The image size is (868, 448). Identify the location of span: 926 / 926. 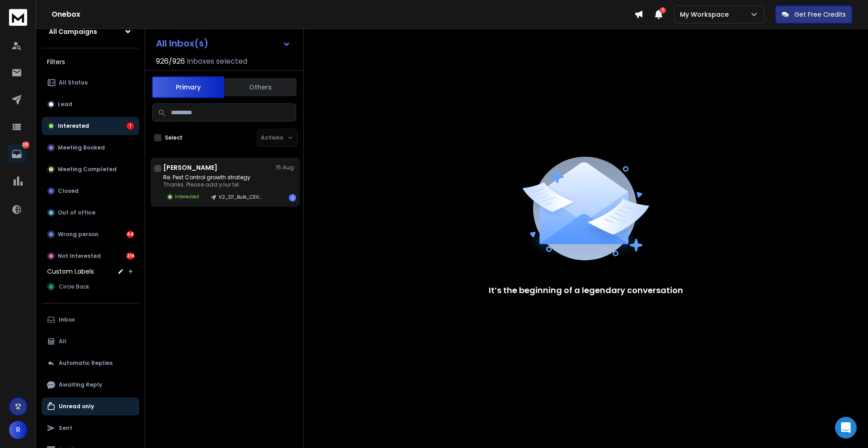
(171, 61).